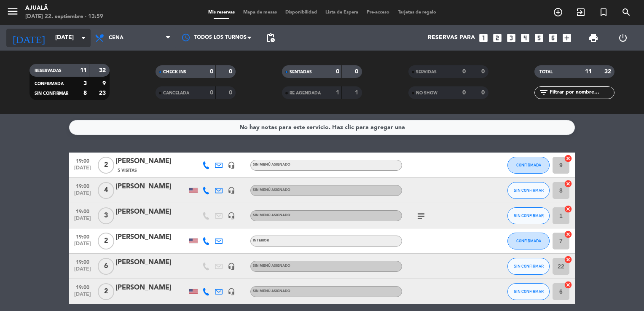 The image size is (644, 311). Describe the element at coordinates (498, 38) in the screenshot. I see `i: looks_two` at that location.